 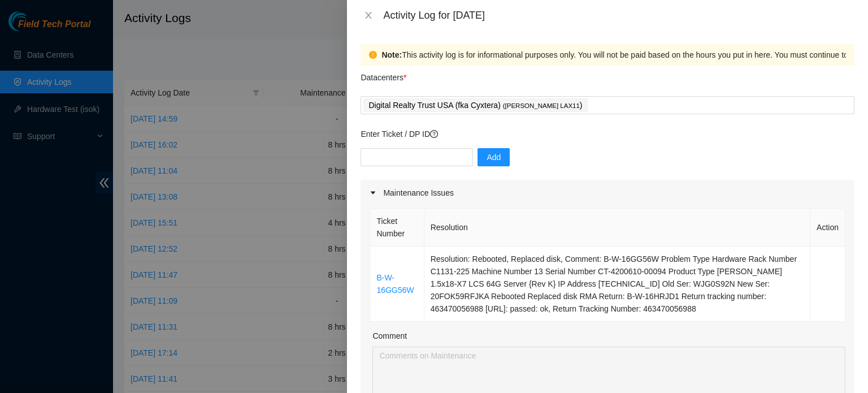 What do you see at coordinates (369, 15) in the screenshot?
I see `span: close` at bounding box center [369, 15].